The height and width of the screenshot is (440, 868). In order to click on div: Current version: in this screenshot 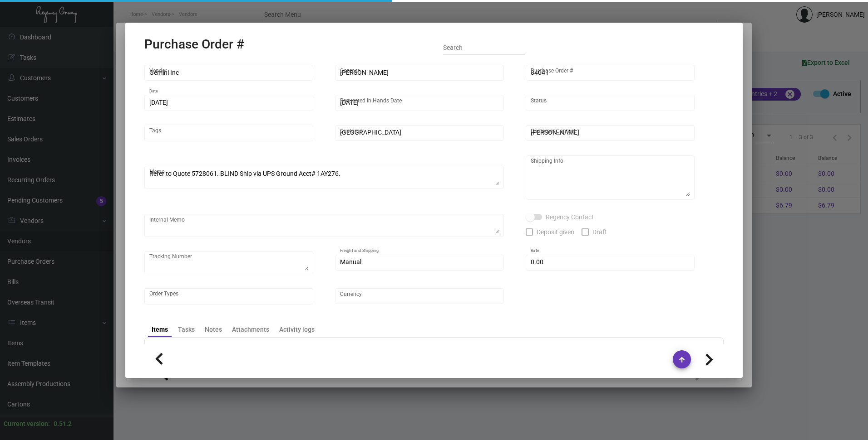, I will do `click(26, 424)`.